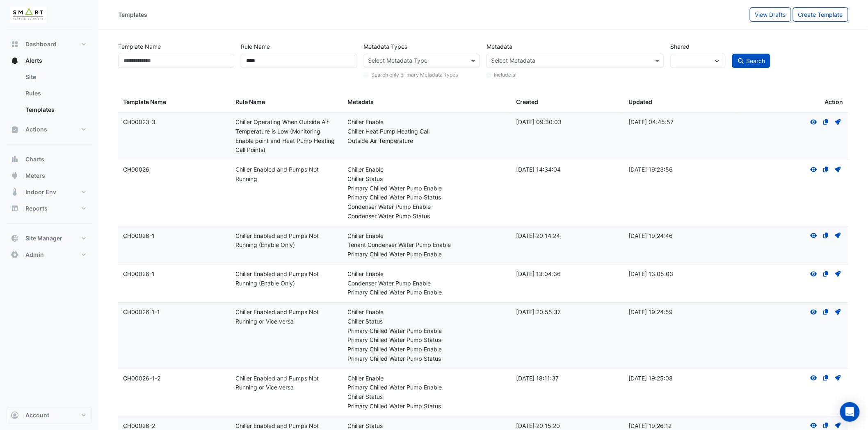 This screenshot has width=868, height=430. Describe the element at coordinates (770, 14) in the screenshot. I see `span: View Drafts` at that location.